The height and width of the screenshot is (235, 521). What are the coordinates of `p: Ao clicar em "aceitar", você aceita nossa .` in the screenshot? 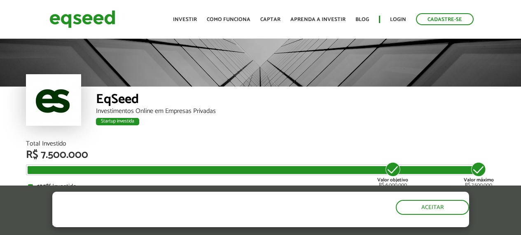 It's located at (177, 223).